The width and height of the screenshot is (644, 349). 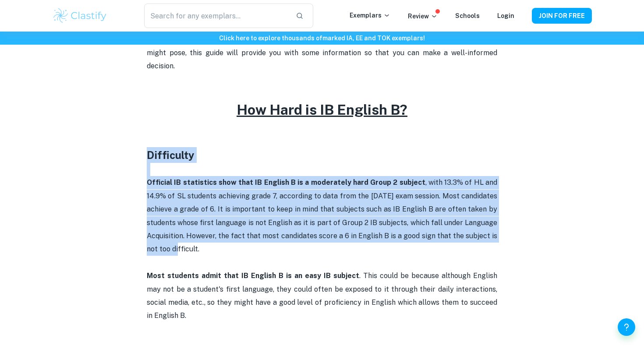 What do you see at coordinates (216, 16) in the screenshot?
I see `input: Search for any exemplars...` at bounding box center [216, 16].